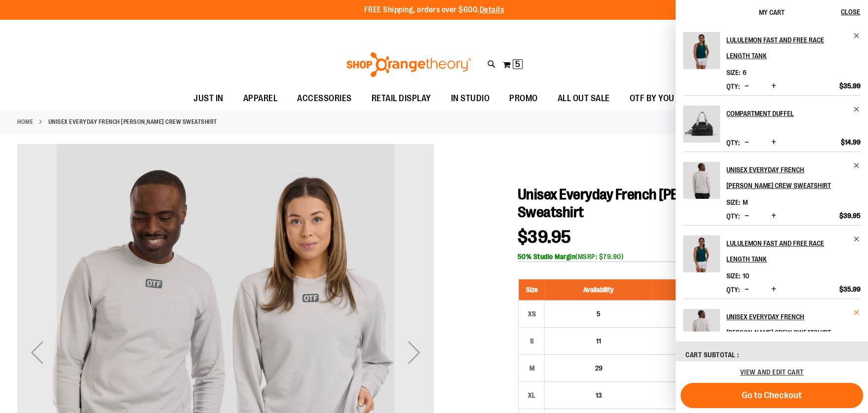 This screenshot has height=413, width=868. I want to click on a: View and edit cart, so click(771, 372).